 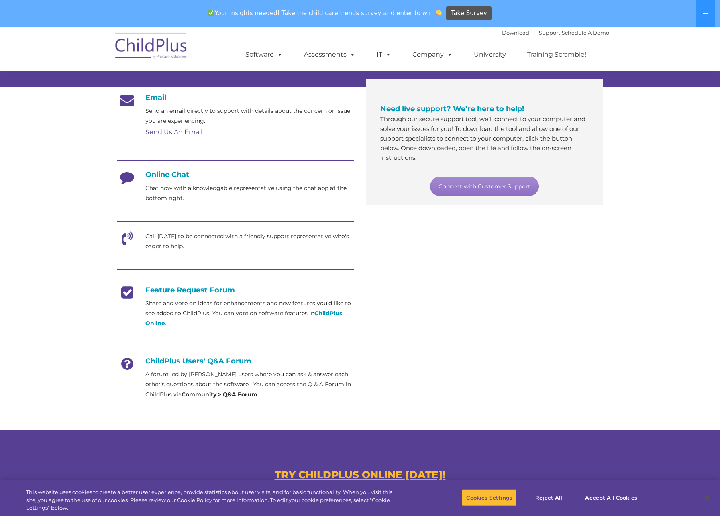 I want to click on a: Download, so click(x=515, y=33).